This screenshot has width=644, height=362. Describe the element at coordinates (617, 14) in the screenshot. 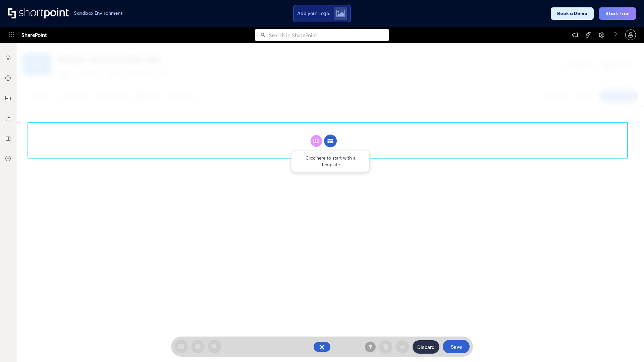

I see `button: Start Trial` at that location.